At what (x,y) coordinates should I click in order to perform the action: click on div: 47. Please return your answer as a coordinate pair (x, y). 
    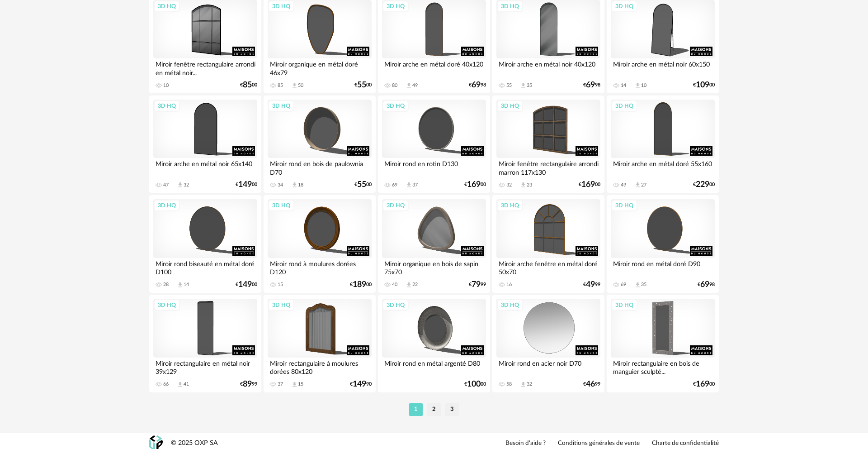
    Looking at the image, I should click on (166, 185).